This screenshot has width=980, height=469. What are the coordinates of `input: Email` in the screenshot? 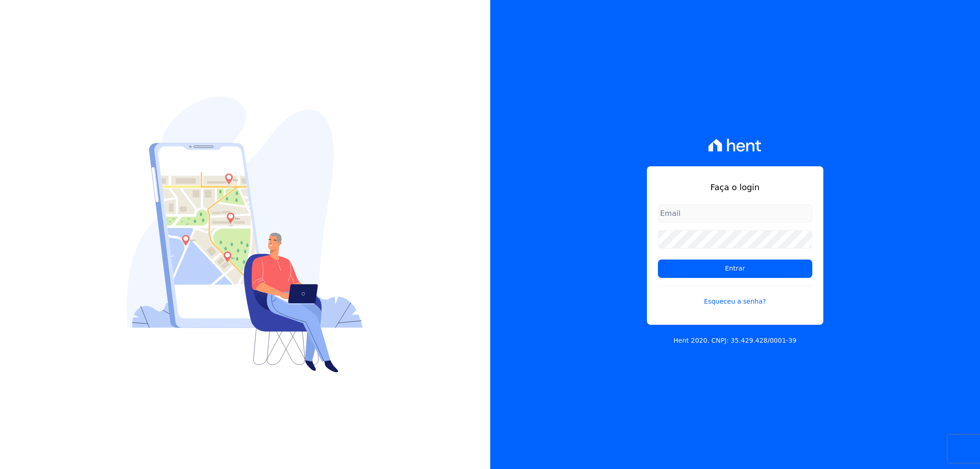 It's located at (735, 214).